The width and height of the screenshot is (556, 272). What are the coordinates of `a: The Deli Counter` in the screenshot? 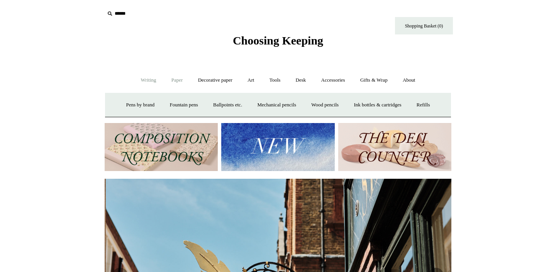 It's located at (395, 147).